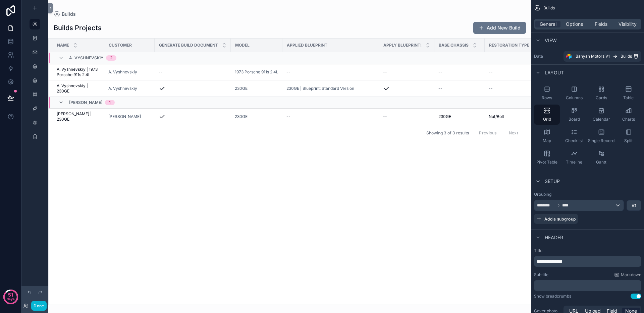 Image resolution: width=644 pixels, height=313 pixels. Describe the element at coordinates (552, 181) in the screenshot. I see `span: Setup` at that location.